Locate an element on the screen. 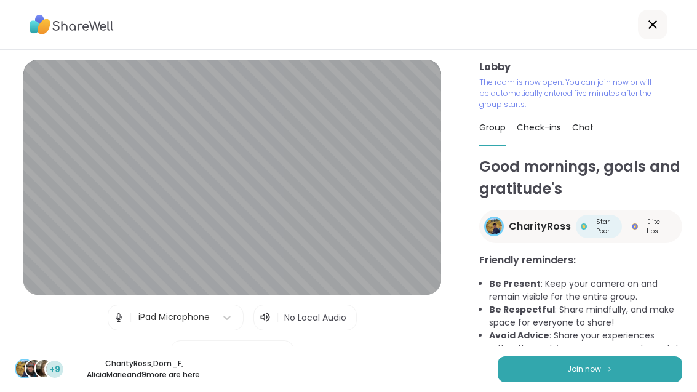 Image resolution: width=697 pixels, height=392 pixels. span: +9 is located at coordinates (55, 369).